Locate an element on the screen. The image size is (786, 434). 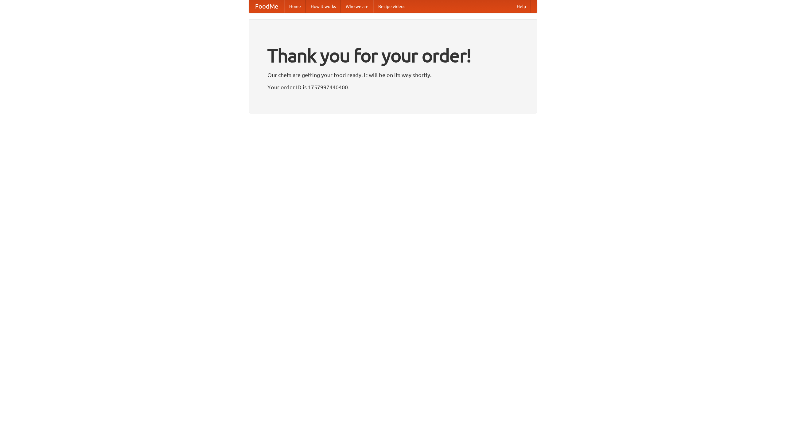
p: Our chefs are getting your food ready. It will be on its way shortly. is located at coordinates (393, 75).